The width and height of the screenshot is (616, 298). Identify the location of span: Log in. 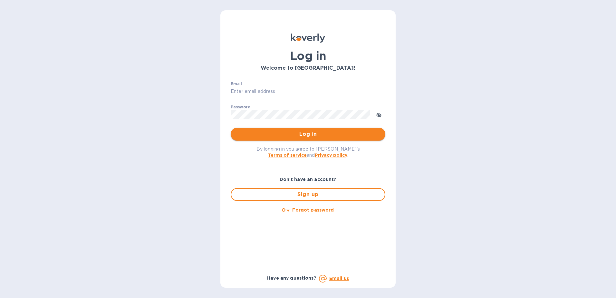
(308, 134).